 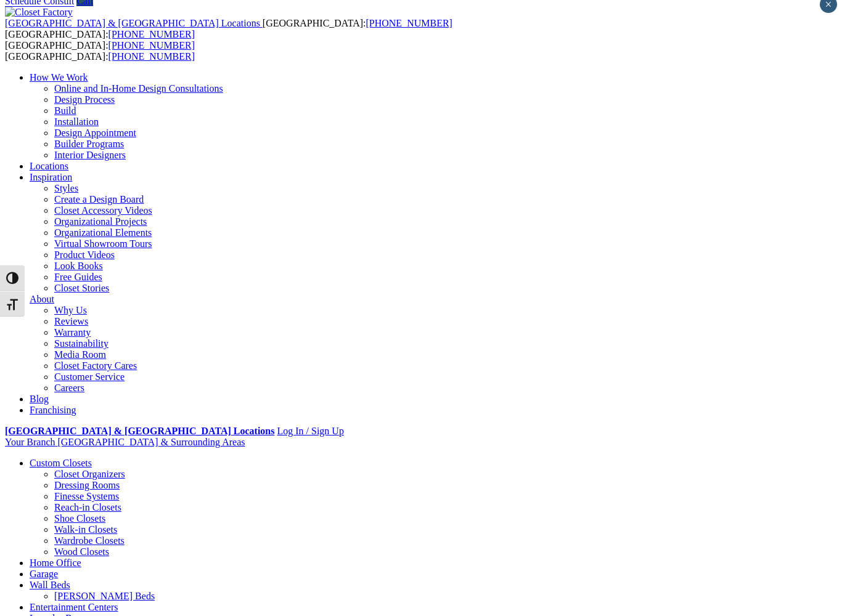 What do you see at coordinates (103, 233) in the screenshot?
I see `a: Organizational Elements` at bounding box center [103, 233].